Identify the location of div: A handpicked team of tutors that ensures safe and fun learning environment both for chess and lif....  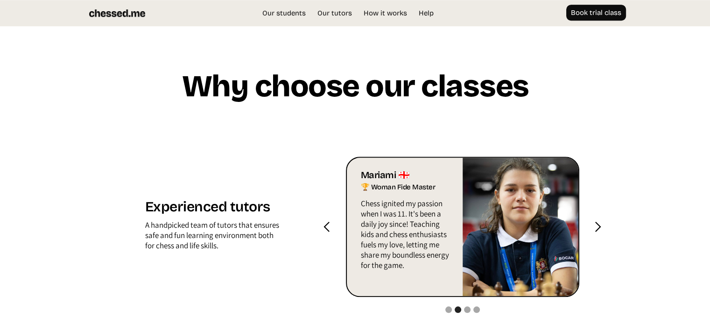
(213, 237).